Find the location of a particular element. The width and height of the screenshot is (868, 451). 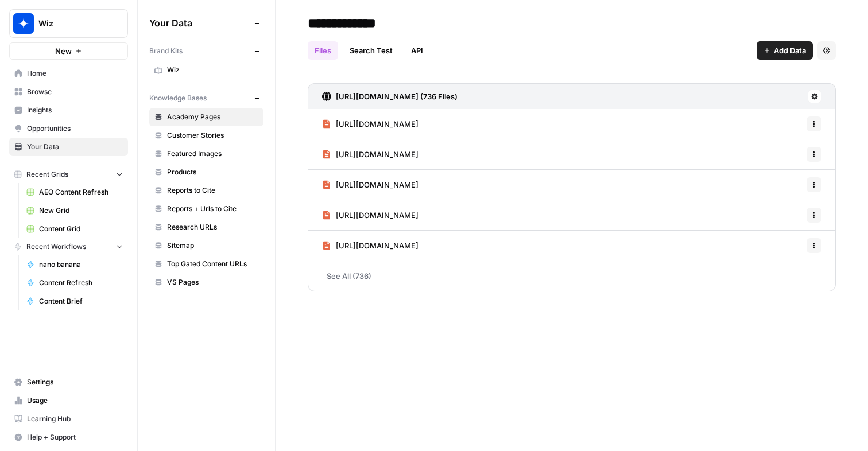

span: Brand Kits is located at coordinates (166, 51).